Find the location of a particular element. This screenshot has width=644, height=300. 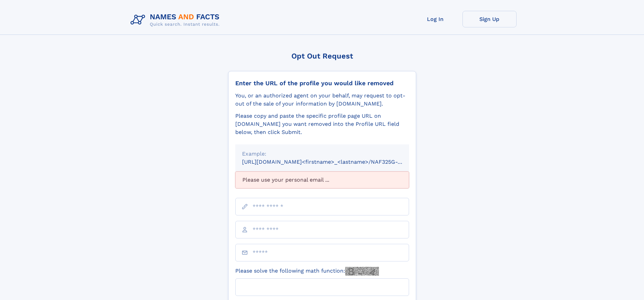

div: Enter the URL of the profile you would like removed is located at coordinates (322, 83).